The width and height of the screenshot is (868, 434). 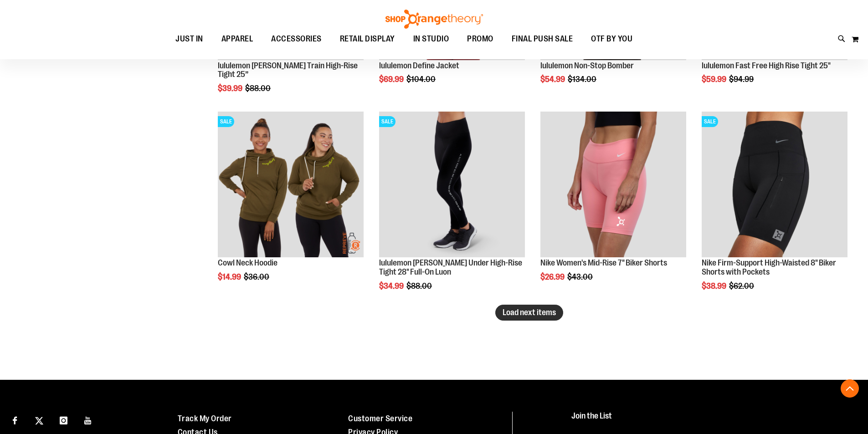 I want to click on span: $59.99, so click(x=715, y=80).